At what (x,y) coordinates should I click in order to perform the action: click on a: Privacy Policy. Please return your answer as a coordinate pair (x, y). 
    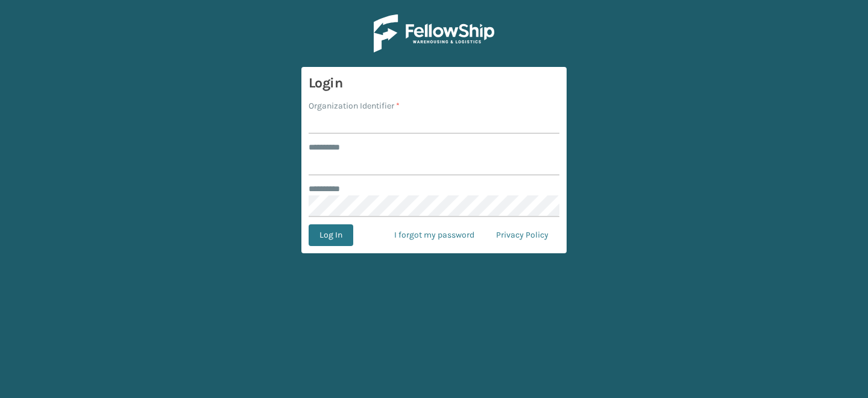
    Looking at the image, I should click on (522, 235).